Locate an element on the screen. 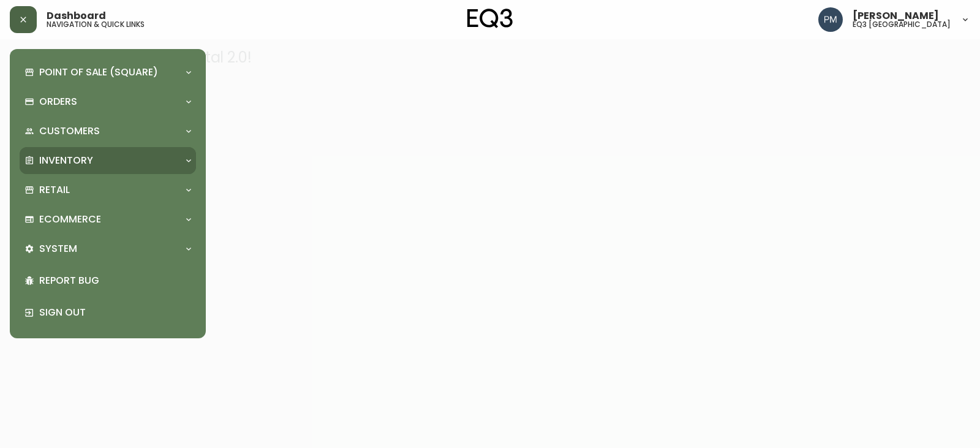 This screenshot has width=980, height=448. div: Inventory is located at coordinates (108, 160).